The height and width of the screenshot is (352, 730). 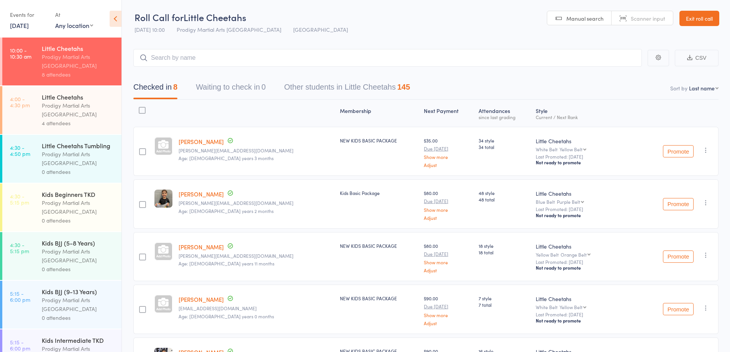 What do you see at coordinates (504, 245) in the screenshot?
I see `span: 18 style` at bounding box center [504, 245].